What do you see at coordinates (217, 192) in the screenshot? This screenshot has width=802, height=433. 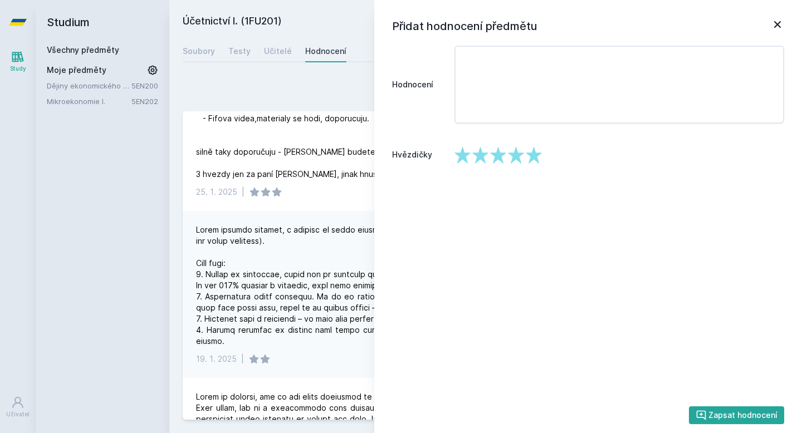 I see `div: 25. 1. 2025` at bounding box center [217, 192].